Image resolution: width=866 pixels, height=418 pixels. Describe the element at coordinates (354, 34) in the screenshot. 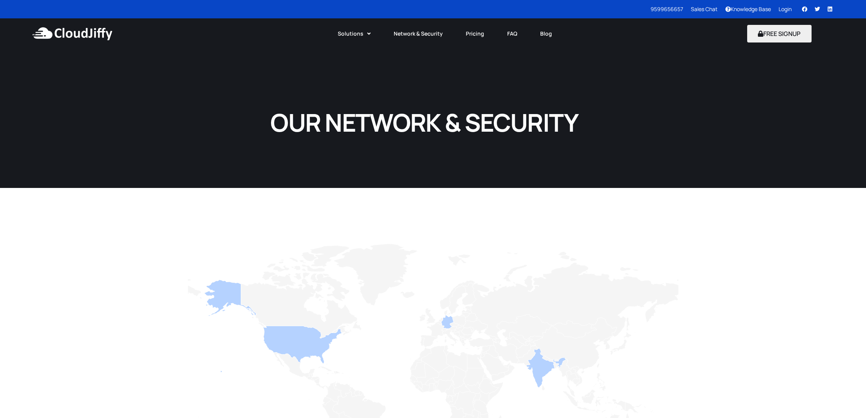

I see `a: Solutions` at that location.